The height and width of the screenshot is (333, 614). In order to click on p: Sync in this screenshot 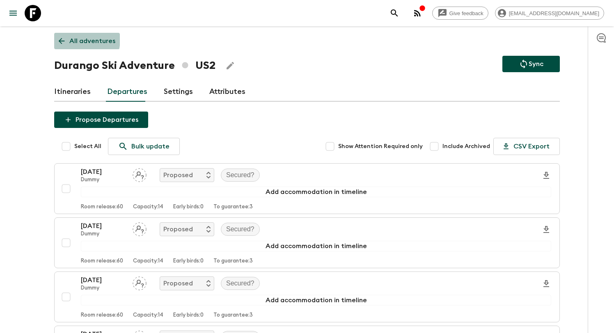, I will do `click(536, 64)`.